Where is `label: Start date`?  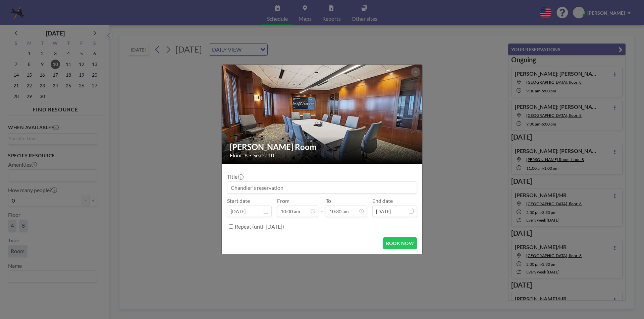 label: Start date is located at coordinates (238, 201).